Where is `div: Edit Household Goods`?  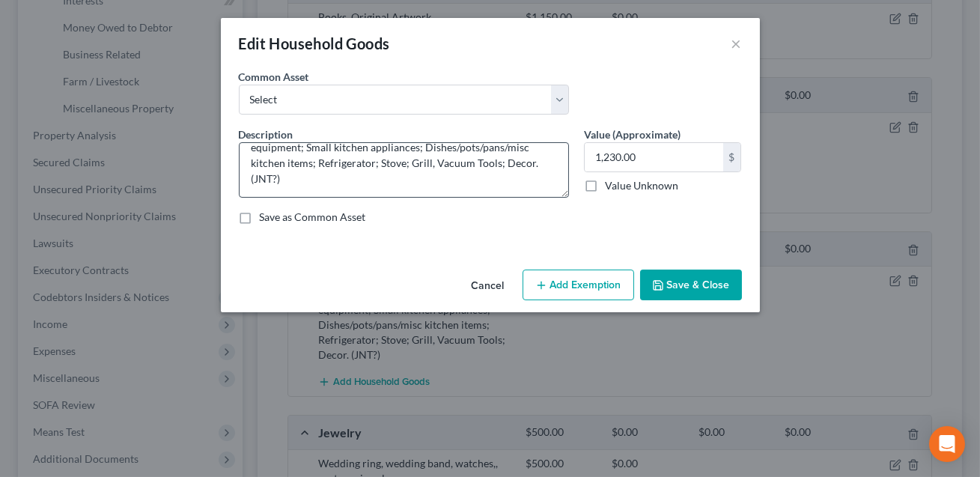
div: Edit Household Goods is located at coordinates (314, 43).